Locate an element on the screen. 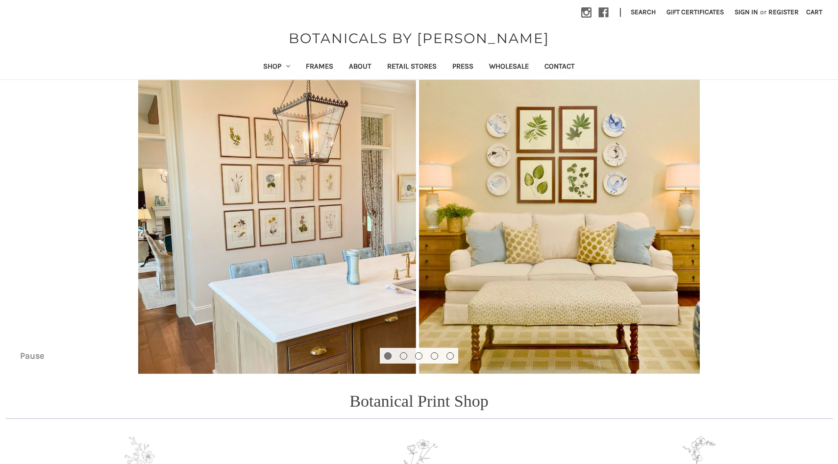 The height and width of the screenshot is (464, 838). a: Press is located at coordinates (463, 67).